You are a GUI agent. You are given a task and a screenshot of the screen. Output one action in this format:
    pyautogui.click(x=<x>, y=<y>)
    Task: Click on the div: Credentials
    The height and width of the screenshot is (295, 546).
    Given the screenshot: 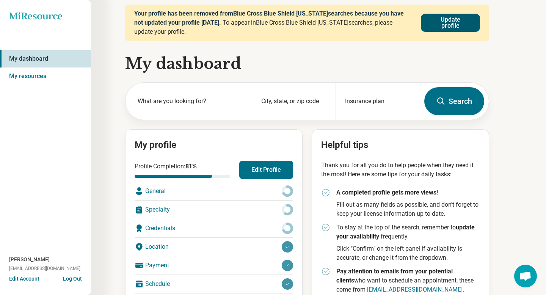 What is the action you would take?
    pyautogui.click(x=214, y=228)
    